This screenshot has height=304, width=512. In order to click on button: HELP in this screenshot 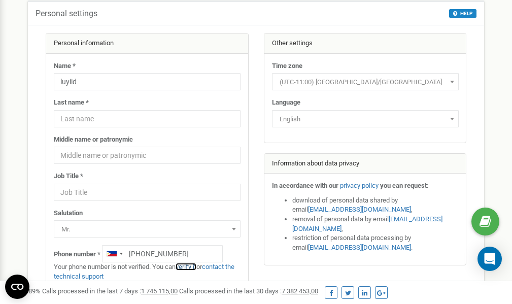, I will do `click(463, 13)`.